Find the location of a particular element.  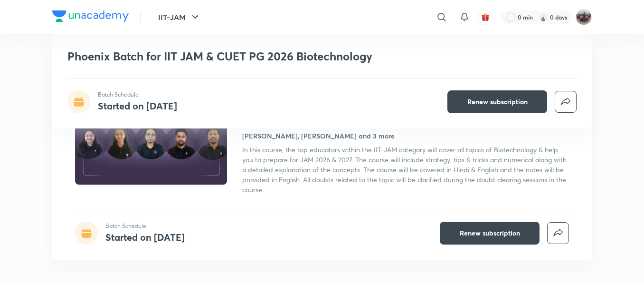

img: streak is located at coordinates (544, 17).